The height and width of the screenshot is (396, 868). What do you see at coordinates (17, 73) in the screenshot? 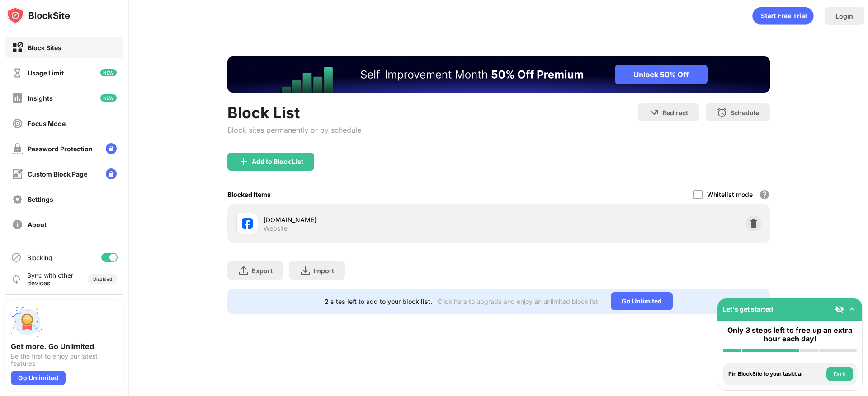
I see `img: time-usage-off.svg` at bounding box center [17, 73].